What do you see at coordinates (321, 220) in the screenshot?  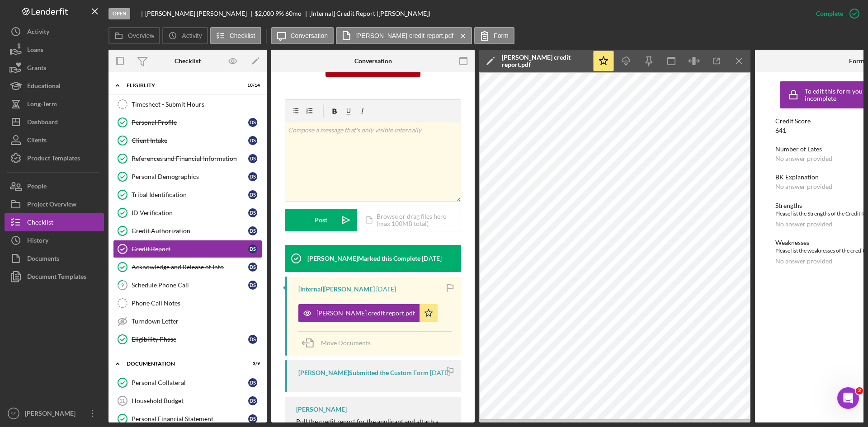 I see `button: Post` at bounding box center [321, 220].